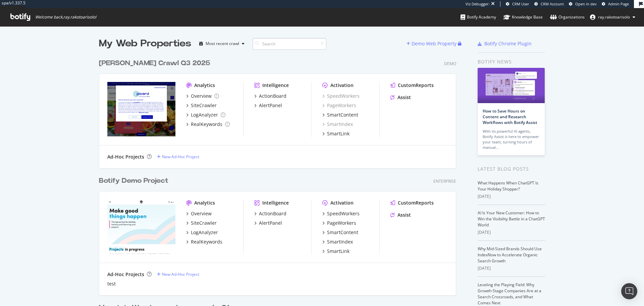 Image resolution: width=644 pixels, height=306 pixels. What do you see at coordinates (340, 241) in the screenshot?
I see `div: SmartIndex` at bounding box center [340, 241].